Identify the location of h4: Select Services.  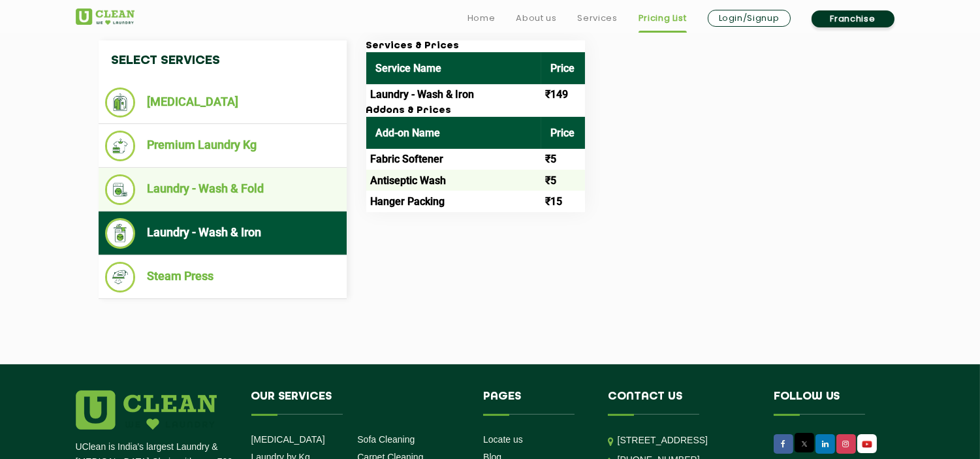
(223, 61).